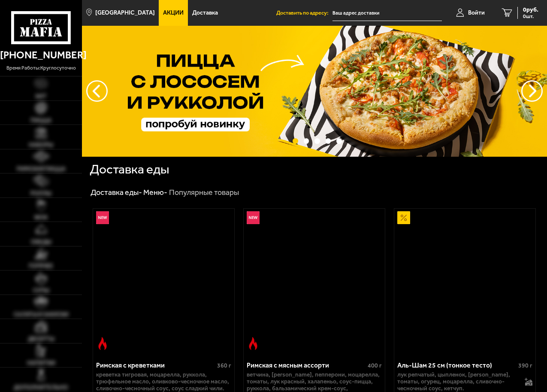  I want to click on div: Римская с мясным ассорти, so click(306, 365).